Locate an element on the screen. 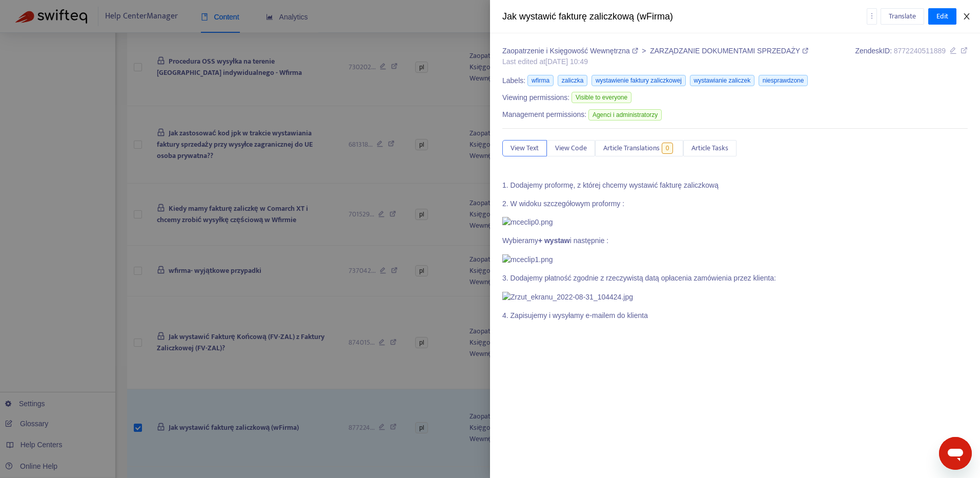 Image resolution: width=980 pixels, height=478 pixels. span: Viewing permissions: is located at coordinates (536, 98).